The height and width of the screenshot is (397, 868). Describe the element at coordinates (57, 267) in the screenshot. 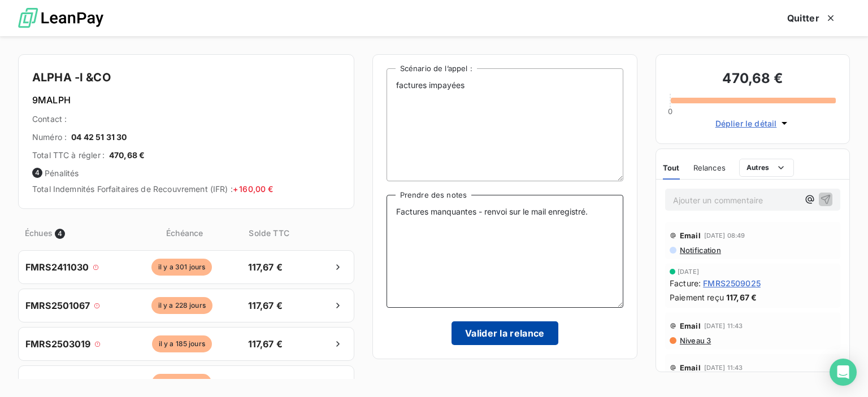

I see `span: FMRS2411030` at that location.